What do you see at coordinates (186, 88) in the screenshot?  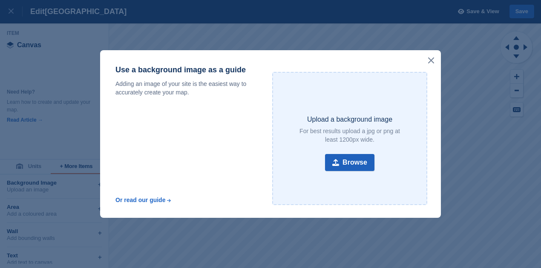 I see `p: Adding an image of your site is the easiest way to accurately create your map.` at bounding box center [186, 88].